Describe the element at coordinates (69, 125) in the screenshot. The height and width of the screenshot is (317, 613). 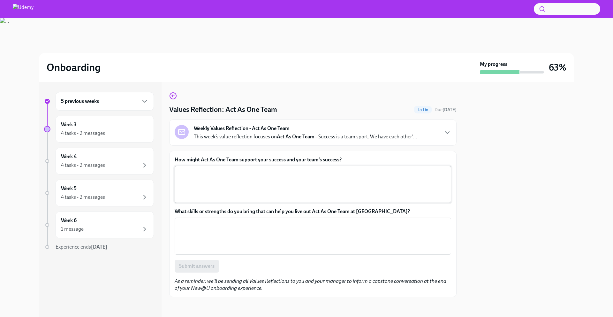
I see `h6: Week 3` at that location.